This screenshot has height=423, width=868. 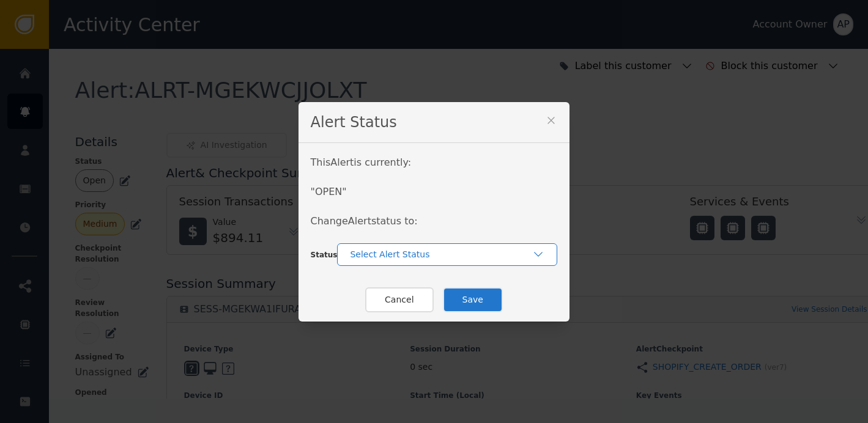 What do you see at coordinates (447, 254) in the screenshot?
I see `button: Select Alert Status` at bounding box center [447, 254].